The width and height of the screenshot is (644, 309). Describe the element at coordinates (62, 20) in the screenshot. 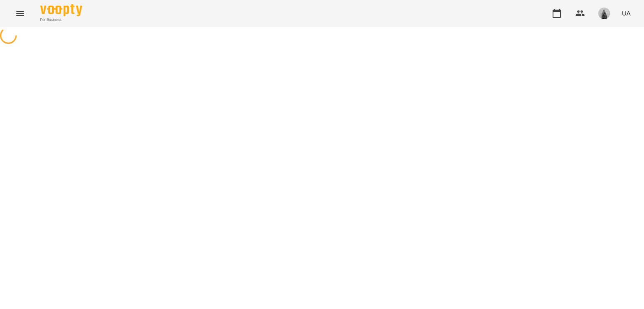

I see `span: For Business` at that location.